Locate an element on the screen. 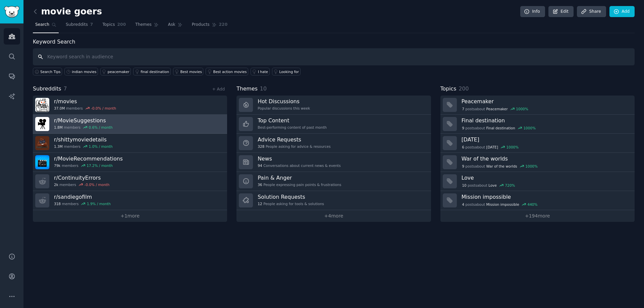 The width and height of the screenshot is (644, 308). a: Top ContentBest-performing content of past month is located at coordinates (333, 124).